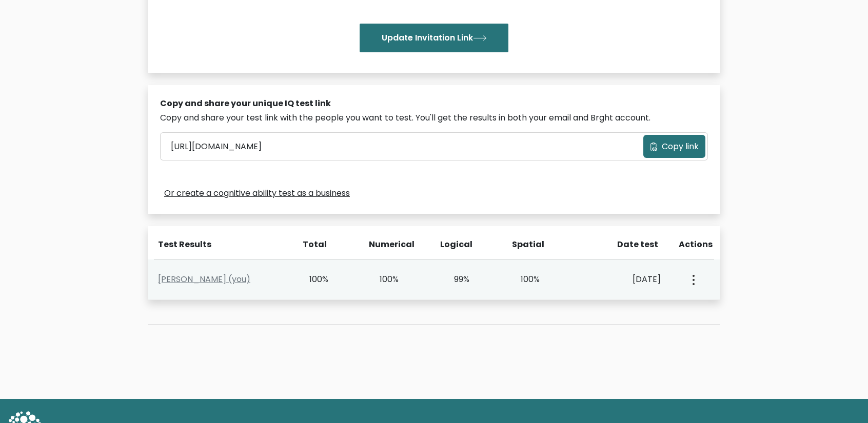 The image size is (868, 423). What do you see at coordinates (257, 194) in the screenshot?
I see `a: Or create a cognitive ability test as a business` at bounding box center [257, 194].